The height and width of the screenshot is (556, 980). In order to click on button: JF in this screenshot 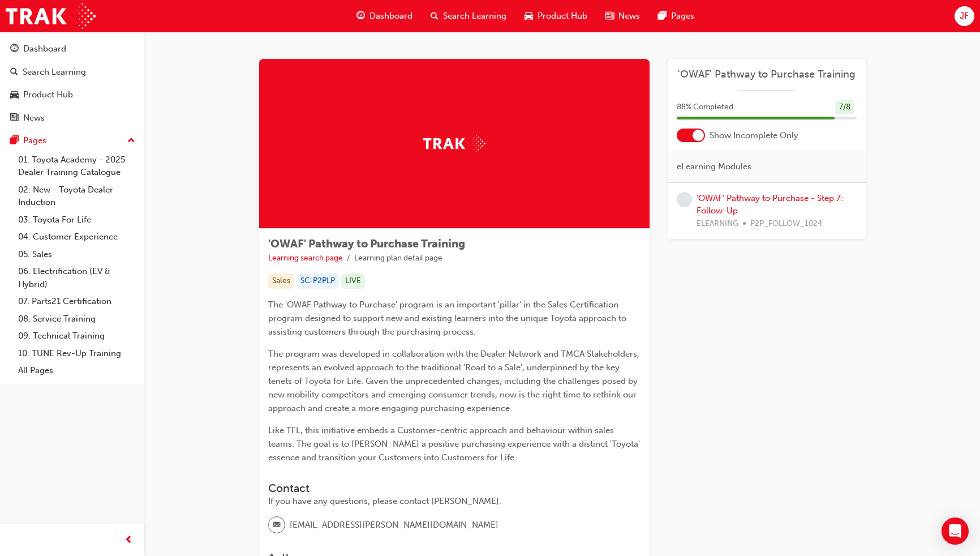, I will do `click(964, 16)`.